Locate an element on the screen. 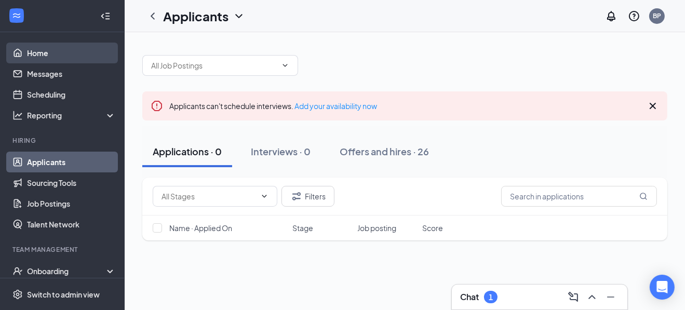 This screenshot has width=685, height=310. div: Offers and hires · 26 is located at coordinates (384, 151).